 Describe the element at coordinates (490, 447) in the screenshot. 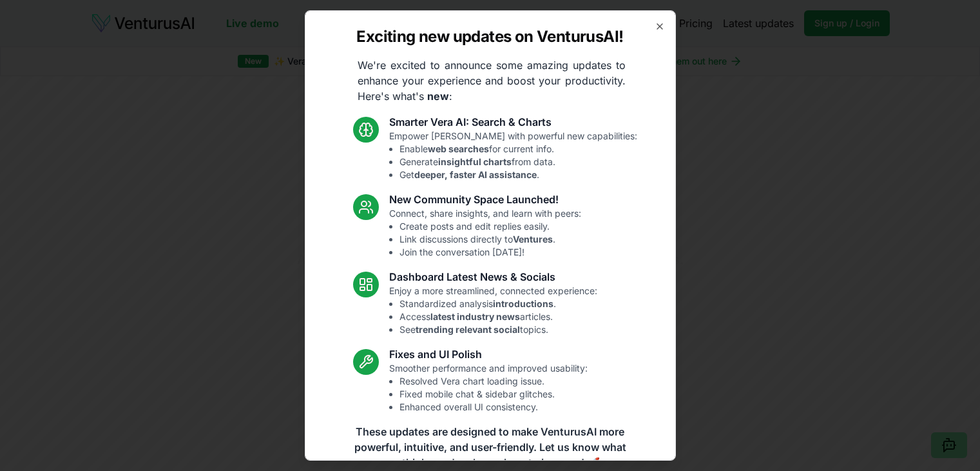

I see `p: These updates are designed to make VenturusAI more powerful, intuitive, and user-friendly. Let us...` at that location.